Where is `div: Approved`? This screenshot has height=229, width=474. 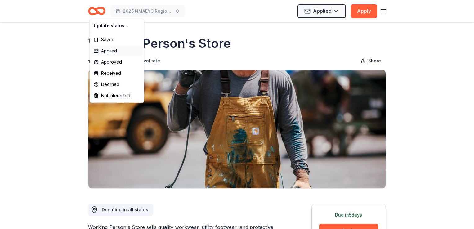 div: Approved is located at coordinates (117, 62).